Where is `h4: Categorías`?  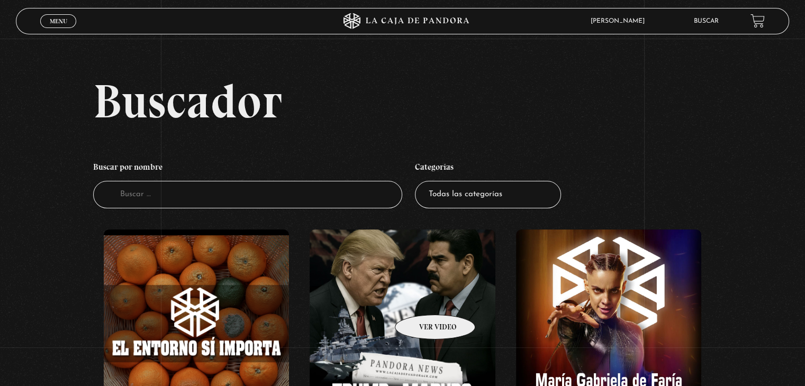 h4: Categorías is located at coordinates (488, 169).